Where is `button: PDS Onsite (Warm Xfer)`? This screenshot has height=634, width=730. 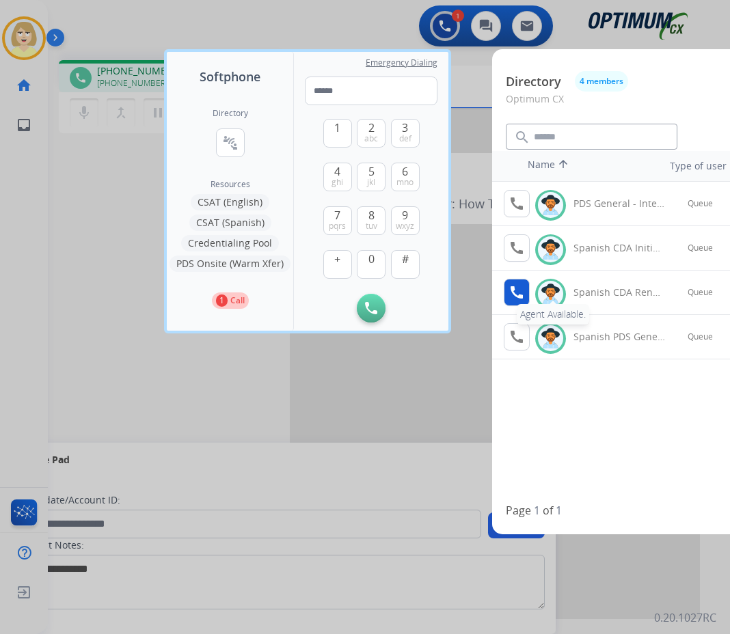 button: PDS Onsite (Warm Xfer) is located at coordinates (230, 264).